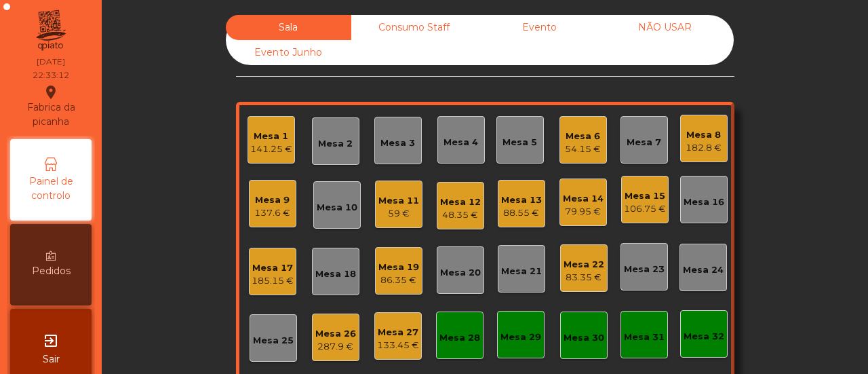 The height and width of the screenshot is (374, 868). What do you see at coordinates (51, 271) in the screenshot?
I see `span: Pedidos` at bounding box center [51, 271].